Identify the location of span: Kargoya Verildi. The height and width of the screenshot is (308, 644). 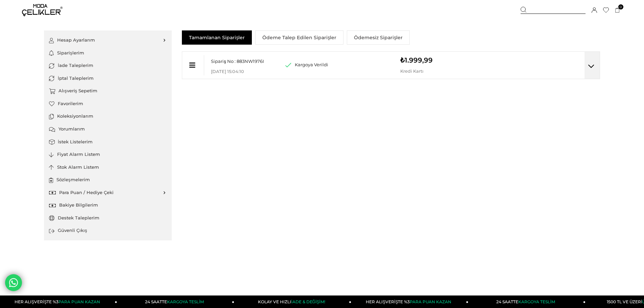
(311, 64).